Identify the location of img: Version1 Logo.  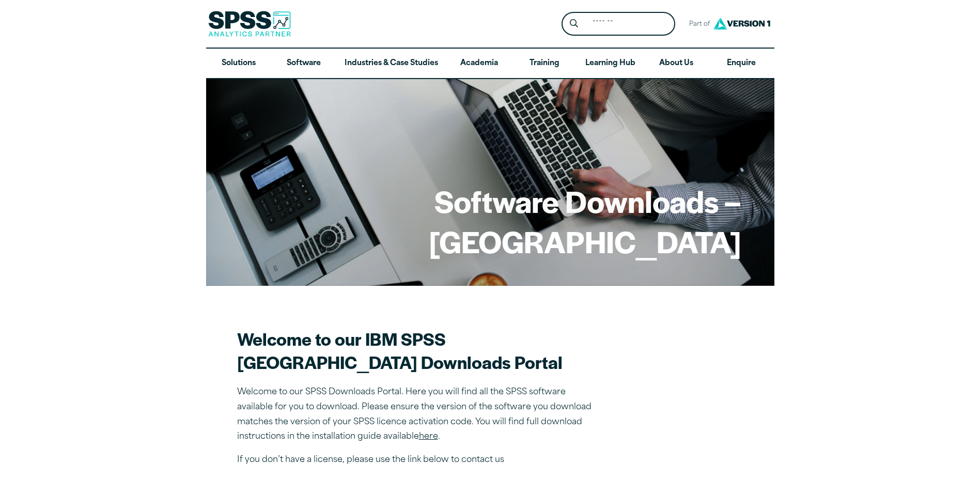
(742, 23).